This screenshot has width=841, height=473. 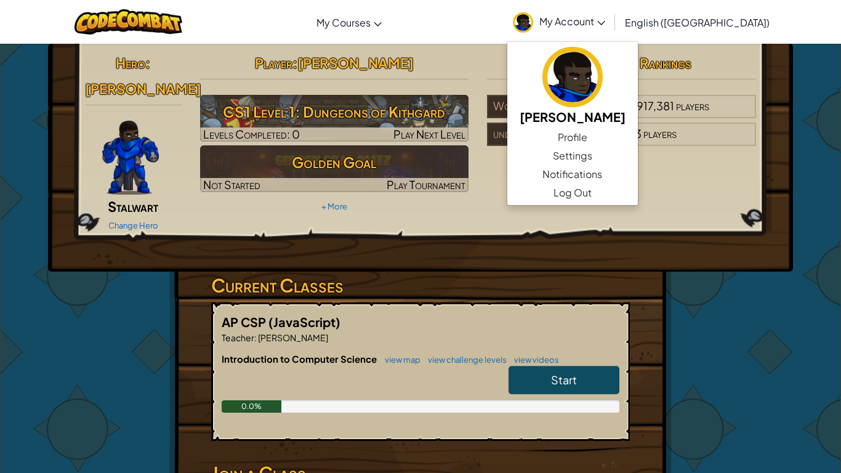 I want to click on span: Player, so click(x=273, y=63).